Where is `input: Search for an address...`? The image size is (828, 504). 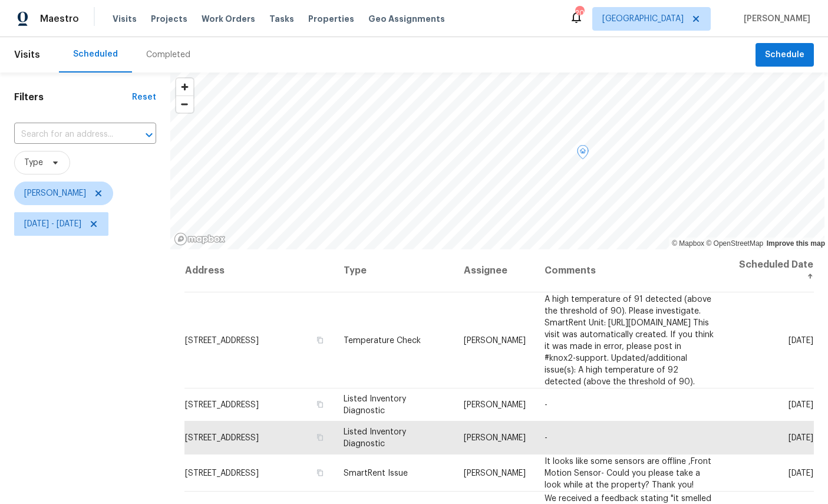
input: Search for an address... is located at coordinates (68, 134).